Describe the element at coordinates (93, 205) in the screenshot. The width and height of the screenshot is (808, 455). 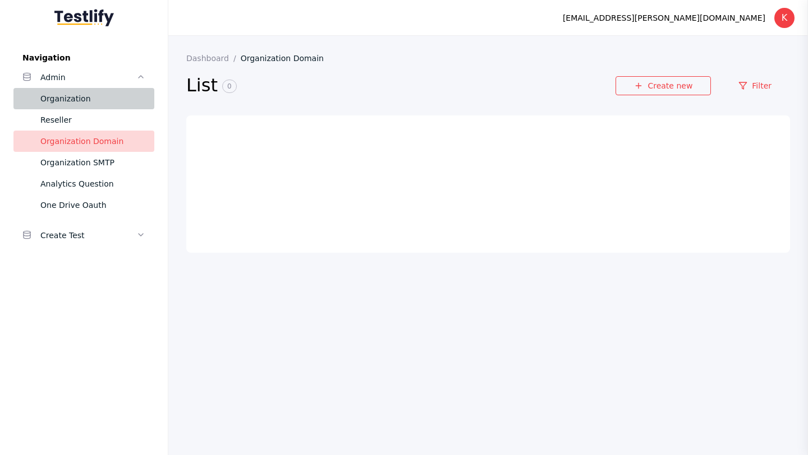
I see `div: One Drive Oauth` at that location.